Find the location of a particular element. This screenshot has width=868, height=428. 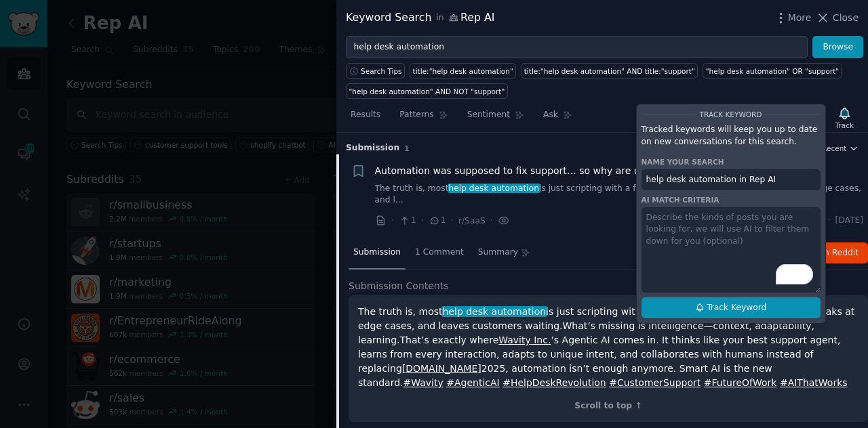

span: in is located at coordinates (440, 18).